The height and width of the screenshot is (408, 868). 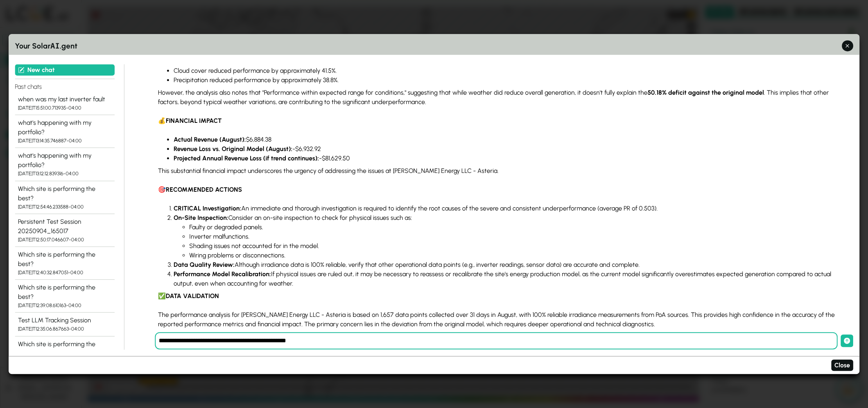 What do you see at coordinates (500, 98) in the screenshot?
I see `p: However, the analysis also notes that "Performance within expected range for conditions," suggest...` at bounding box center [500, 98].